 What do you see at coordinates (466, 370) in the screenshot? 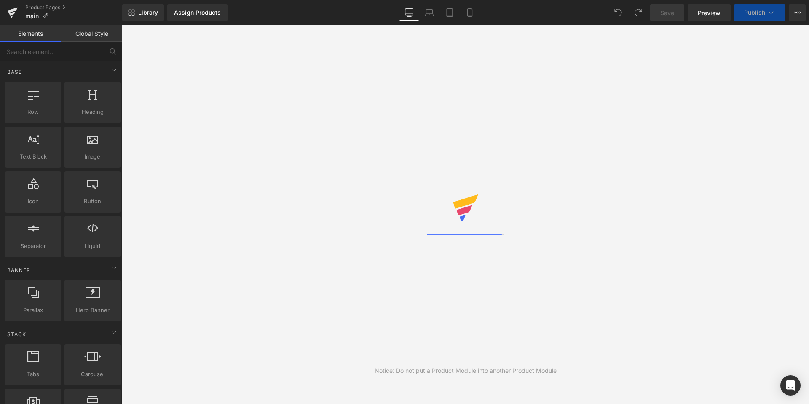
I see `div: Notice: Do not put a Product Module into another Product Module` at bounding box center [466, 370].